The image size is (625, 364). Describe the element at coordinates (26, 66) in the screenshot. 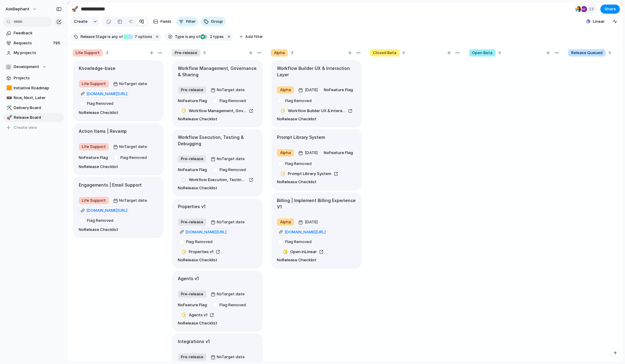

I see `span: Development` at that location.